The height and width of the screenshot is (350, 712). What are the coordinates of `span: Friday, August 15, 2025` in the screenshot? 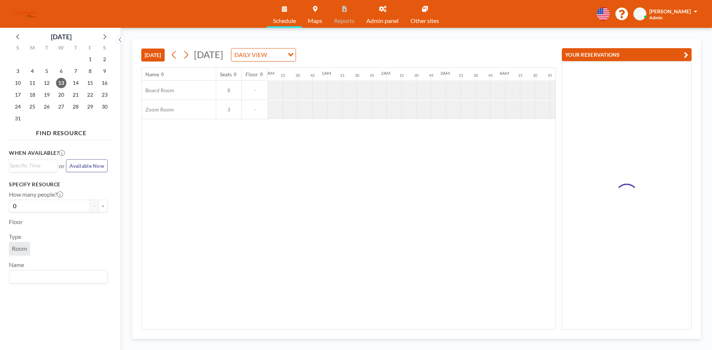 It's located at (90, 83).